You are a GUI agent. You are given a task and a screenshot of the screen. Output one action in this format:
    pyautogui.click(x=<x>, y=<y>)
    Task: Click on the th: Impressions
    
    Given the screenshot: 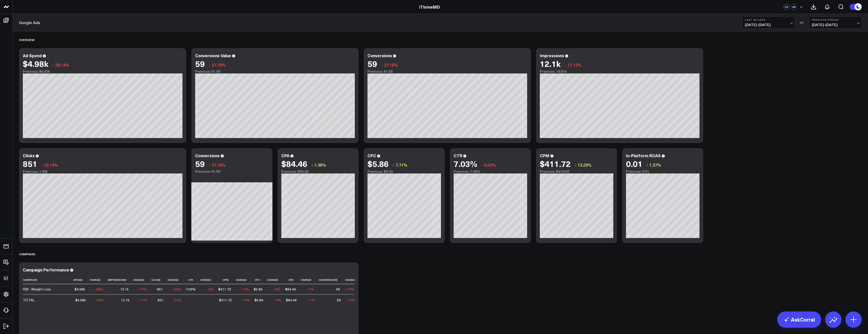 What is the action you would take?
    pyautogui.click(x=120, y=280)
    